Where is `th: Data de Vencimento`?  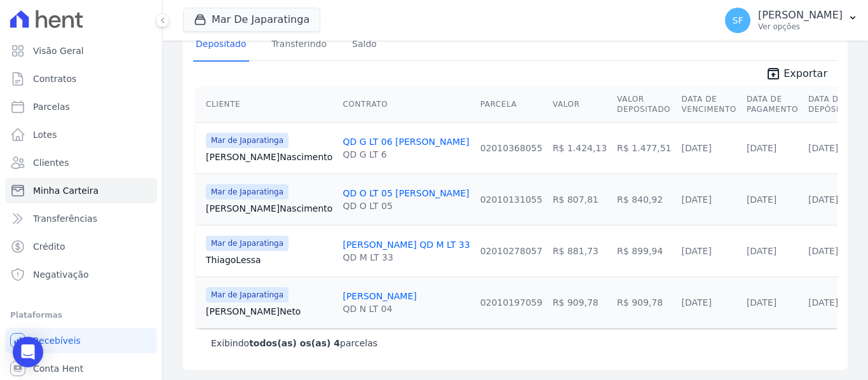
th: Data de Vencimento is located at coordinates (709, 104).